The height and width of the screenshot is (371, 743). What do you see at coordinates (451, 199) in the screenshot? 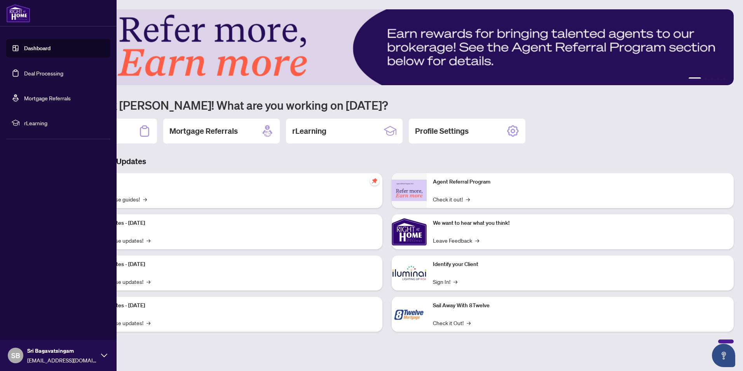
I see `a: Check it out!→` at bounding box center [451, 199].